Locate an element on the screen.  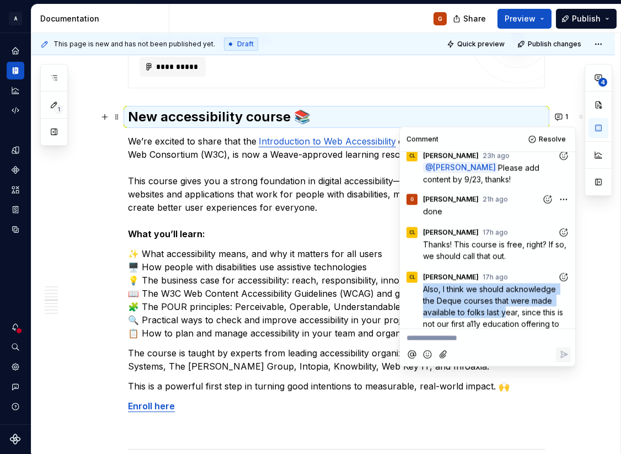
h2: New accessibility course 📚 is located at coordinates (336, 117).